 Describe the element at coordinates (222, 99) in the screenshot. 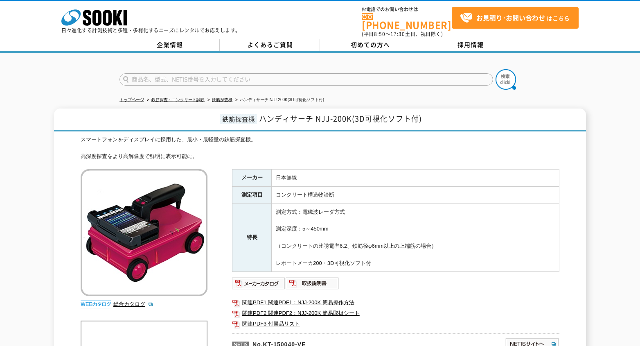

I see `a: 鉄筋探査機` at that location.